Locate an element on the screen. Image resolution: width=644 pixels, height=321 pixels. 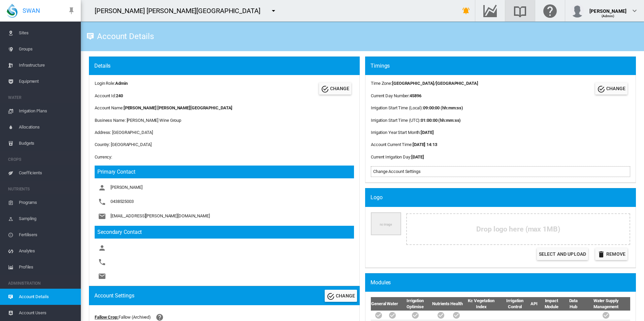
th: Data Hub is located at coordinates (573, 304).